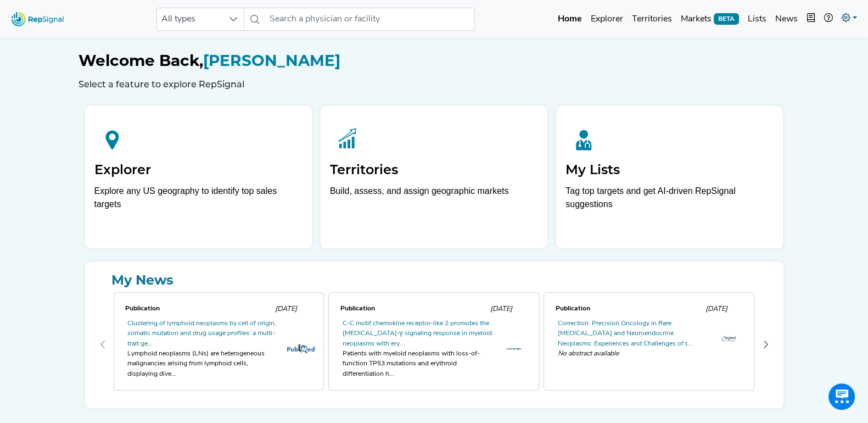 The height and width of the screenshot is (423, 868). What do you see at coordinates (434, 344) in the screenshot?
I see `div: 1` at bounding box center [434, 344].